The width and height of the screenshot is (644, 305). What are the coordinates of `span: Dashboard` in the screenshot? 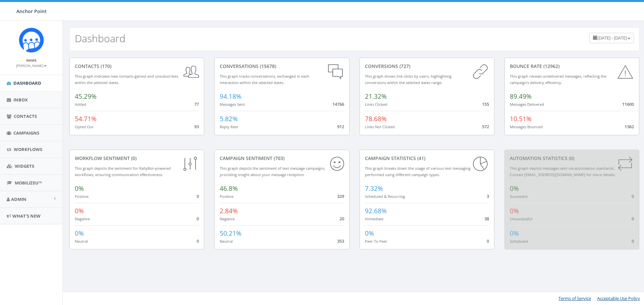 It's located at (27, 83).